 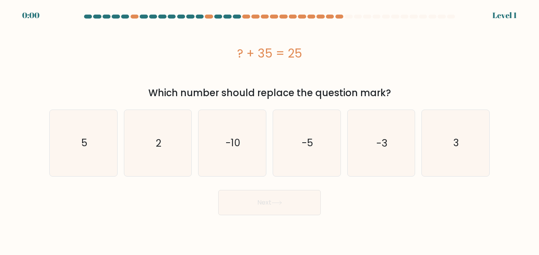 What do you see at coordinates (505, 15) in the screenshot?
I see `div: Level 1` at bounding box center [505, 15].